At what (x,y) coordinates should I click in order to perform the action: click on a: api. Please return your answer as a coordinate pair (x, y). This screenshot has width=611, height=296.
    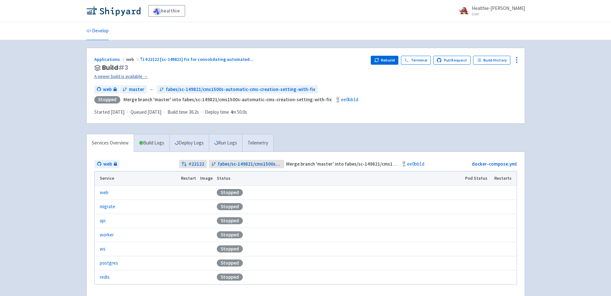
    Looking at the image, I should click on (103, 221).